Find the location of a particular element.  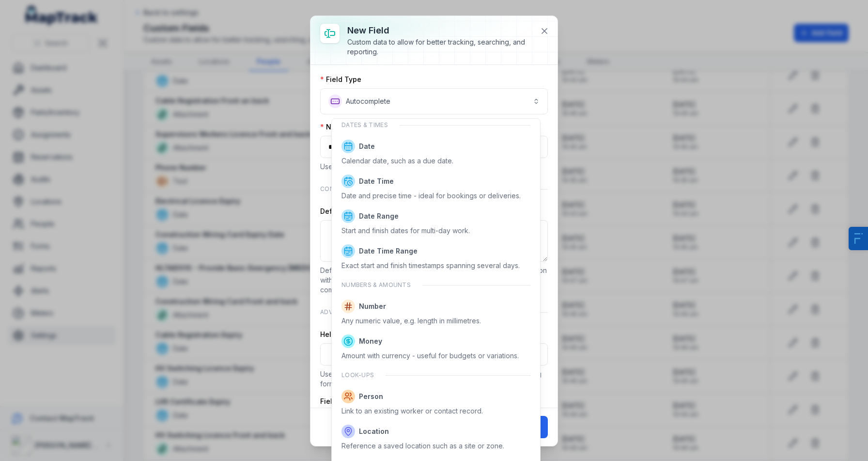

div: Date and precise time - ideal for bookings or deliveries. is located at coordinates (431, 196).